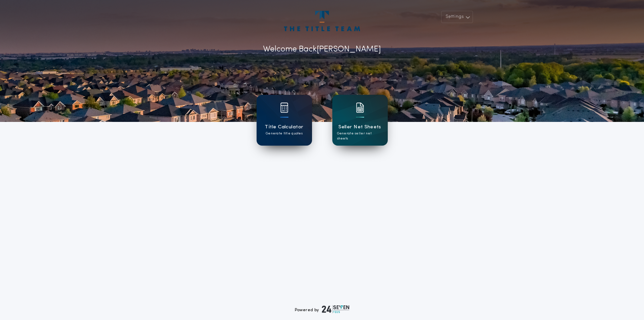 This screenshot has height=320, width=644. What do you see at coordinates (322, 308) in the screenshot?
I see `div: Powered by` at bounding box center [322, 308].